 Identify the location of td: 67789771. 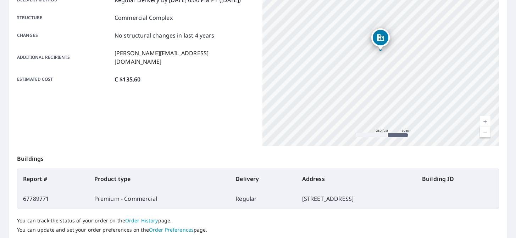
(53, 199).